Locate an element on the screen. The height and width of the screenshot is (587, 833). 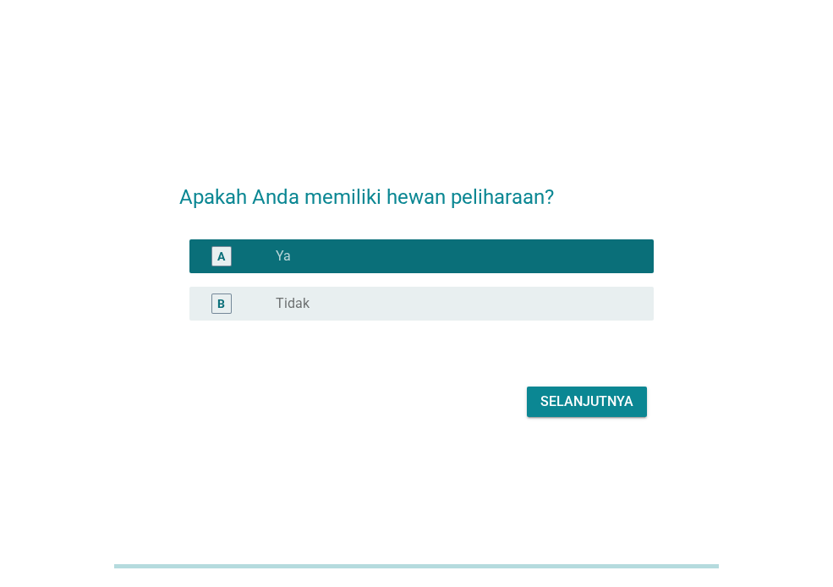
label: Ya is located at coordinates (283, 256).